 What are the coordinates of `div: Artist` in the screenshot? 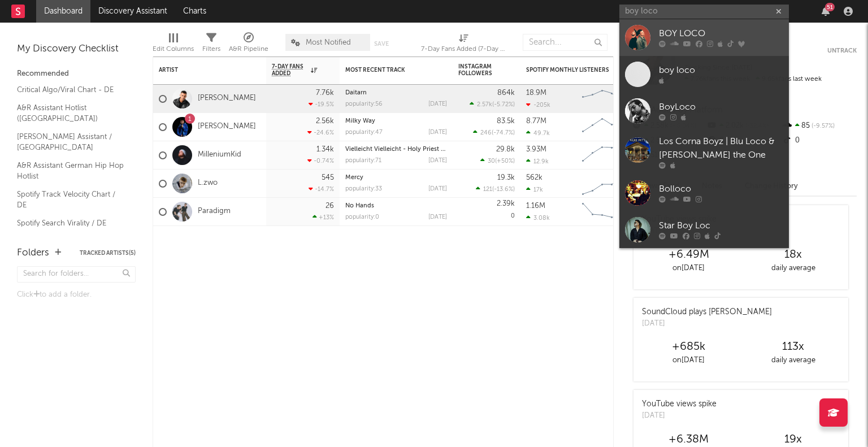 It's located at (201, 70).